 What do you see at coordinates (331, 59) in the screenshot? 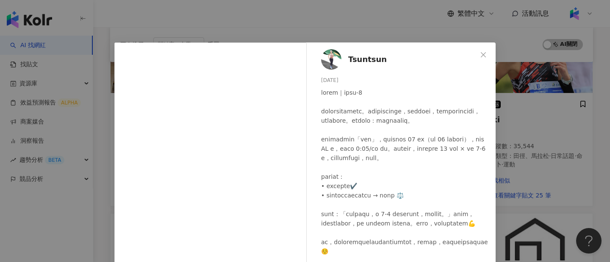
I see `img: KOL Avatar` at bounding box center [331, 59].